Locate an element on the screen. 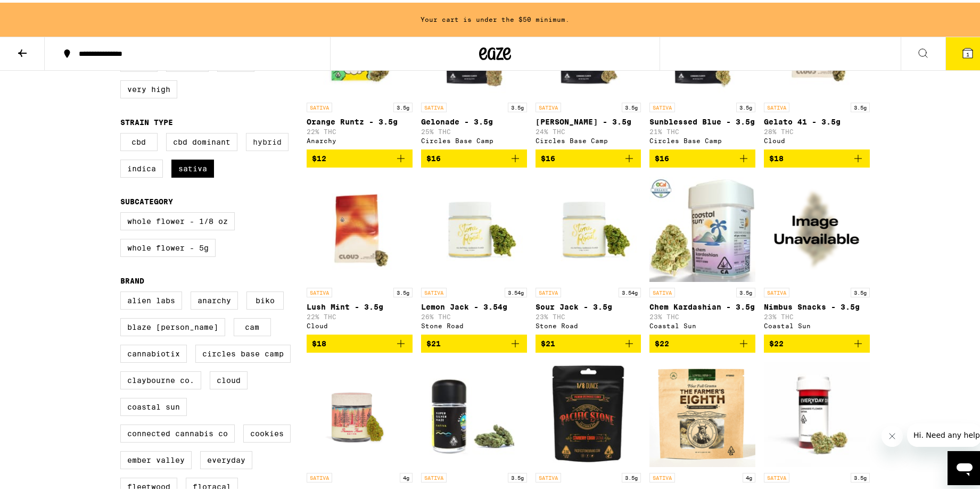  label: Hybrid is located at coordinates (267, 140).